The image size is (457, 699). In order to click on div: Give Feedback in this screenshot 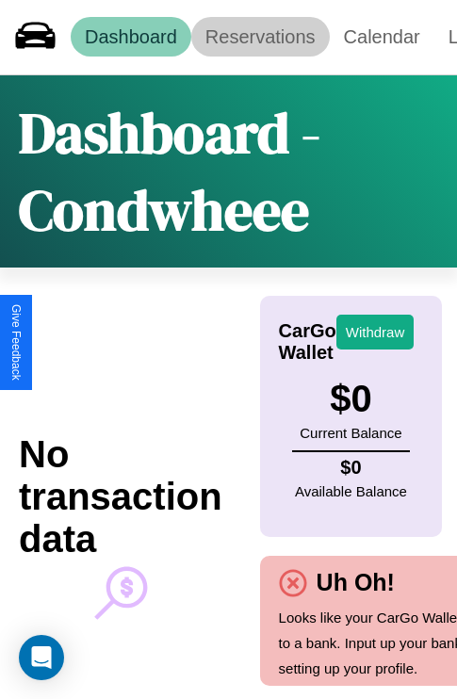, I will do `click(16, 342)`.